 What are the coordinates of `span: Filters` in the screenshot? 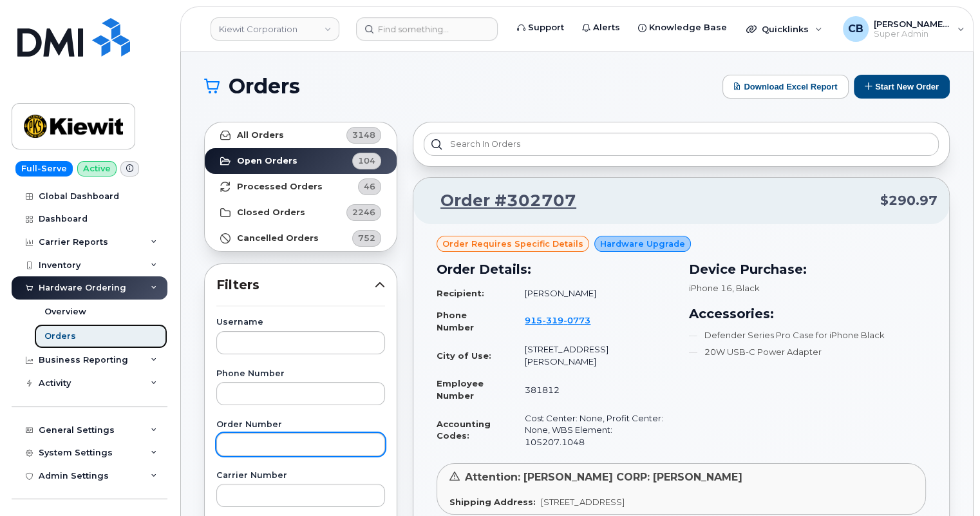 It's located at (295, 284).